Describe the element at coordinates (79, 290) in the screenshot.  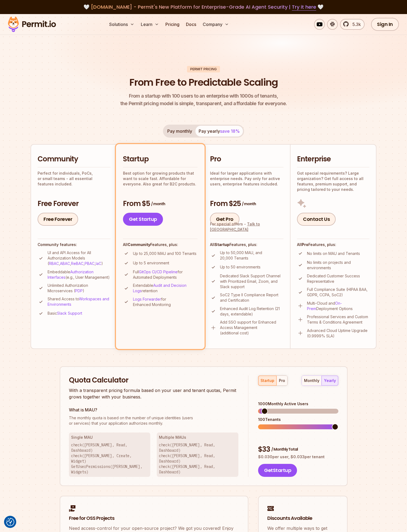
I see `a: PDP` at that location.